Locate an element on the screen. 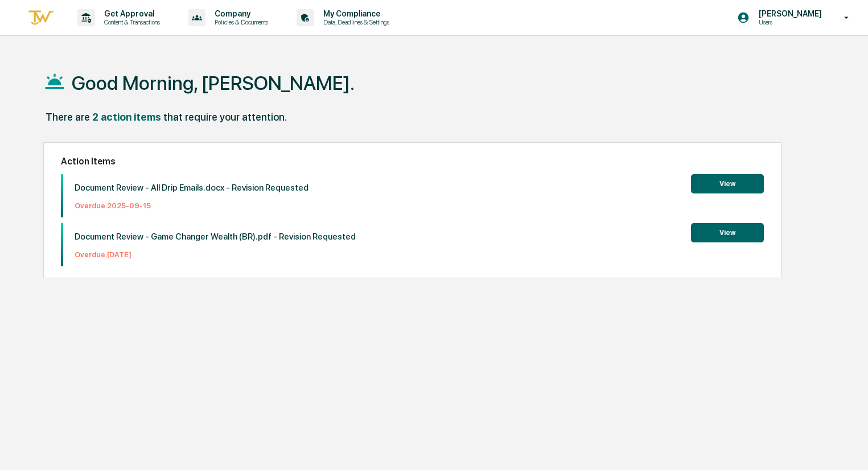  div: There are is located at coordinates (68, 117).